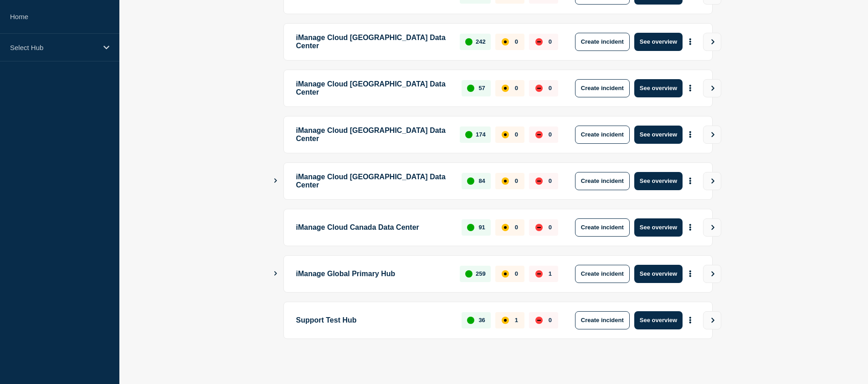  What do you see at coordinates (482, 181) in the screenshot?
I see `p: 84` at bounding box center [482, 181].